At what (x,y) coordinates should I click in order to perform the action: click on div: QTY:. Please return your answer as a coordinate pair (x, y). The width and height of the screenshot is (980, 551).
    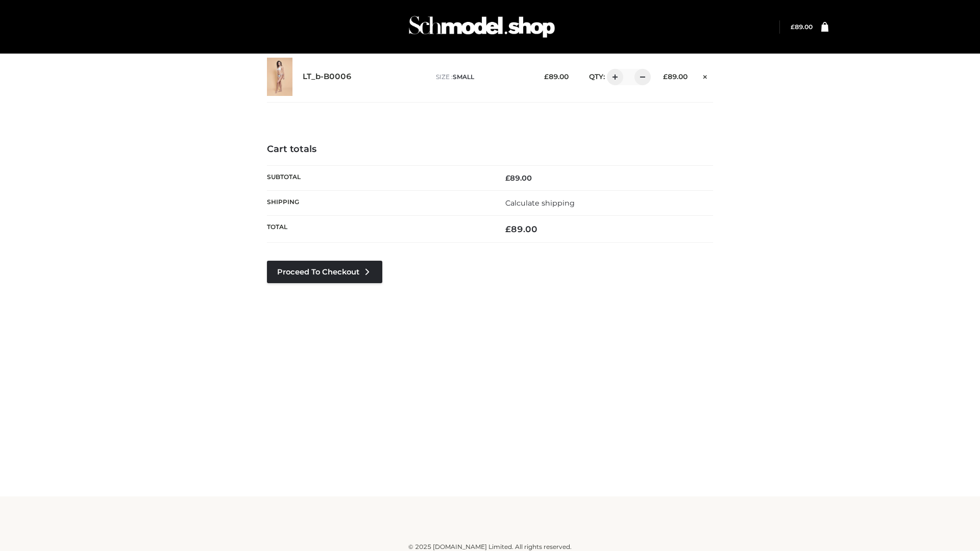
    Looking at the image, I should click on (613, 77).